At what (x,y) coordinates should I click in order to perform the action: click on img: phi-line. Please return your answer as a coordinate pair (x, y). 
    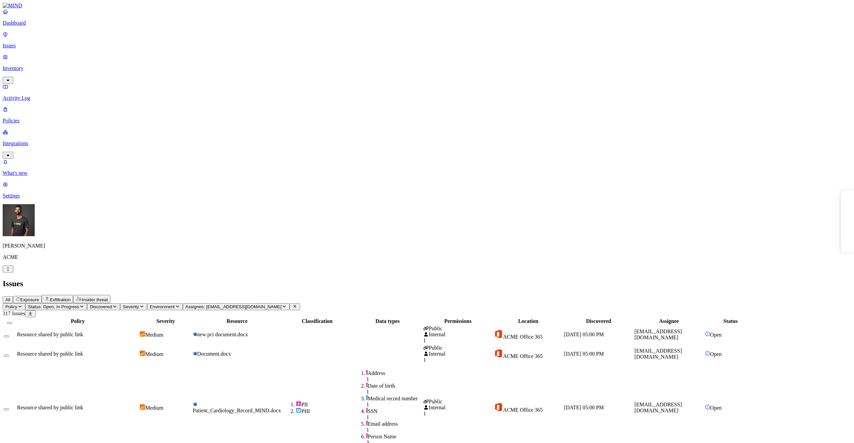
    Looking at the image, I should click on (367, 398).